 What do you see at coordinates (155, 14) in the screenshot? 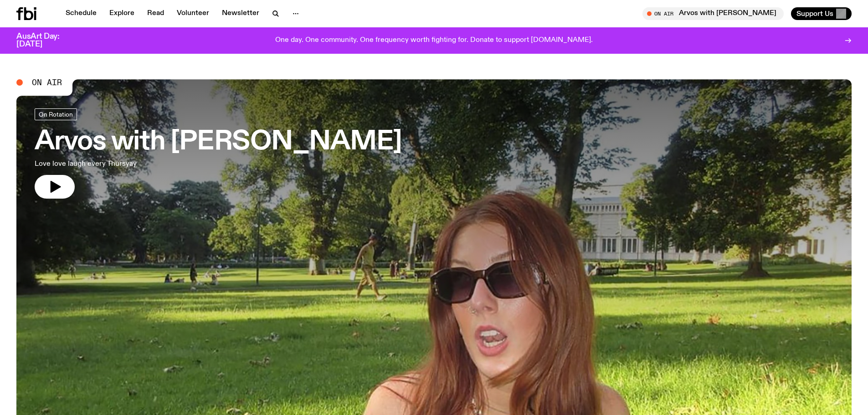
I see `a: Read` at bounding box center [155, 14].